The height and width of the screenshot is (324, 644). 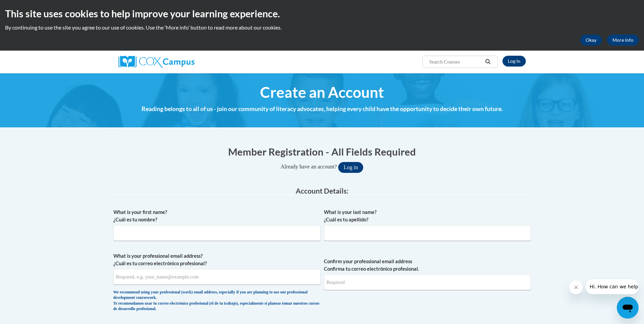 I want to click on span: Create an Account, so click(x=322, y=92).